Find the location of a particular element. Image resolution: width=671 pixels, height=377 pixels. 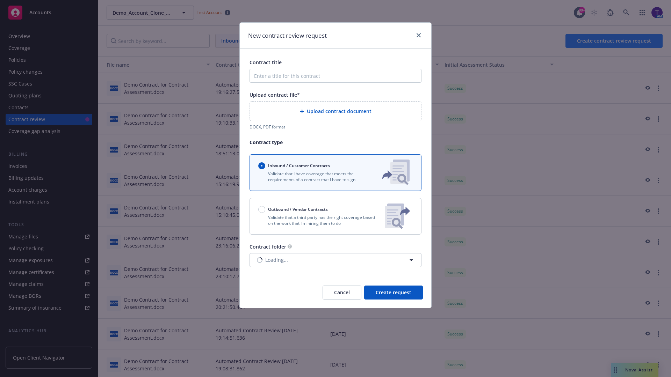

input: Outbound / Vendor Contracts is located at coordinates (262, 210).